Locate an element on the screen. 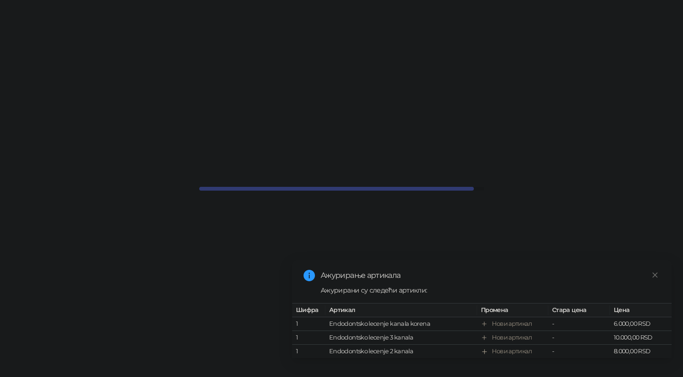  th: Цена is located at coordinates (641, 310).